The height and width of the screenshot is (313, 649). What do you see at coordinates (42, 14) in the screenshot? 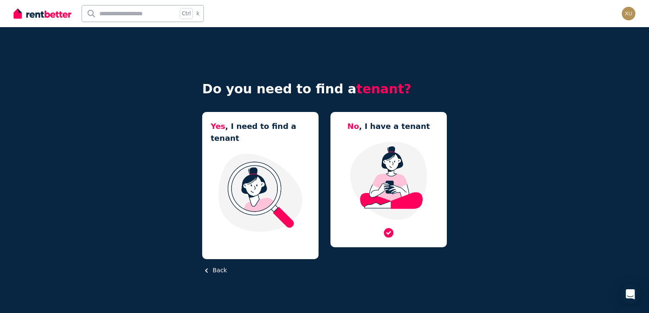
I see `img: RentBetter` at bounding box center [42, 14].